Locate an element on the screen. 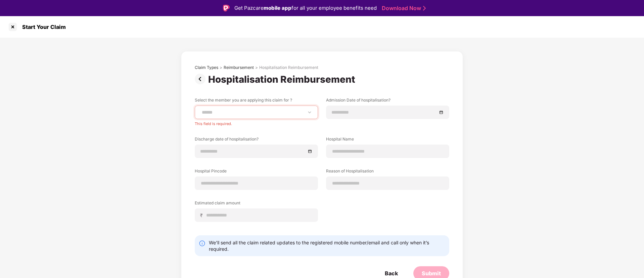 The image size is (644, 278). div: Reimbursement is located at coordinates (239, 67).